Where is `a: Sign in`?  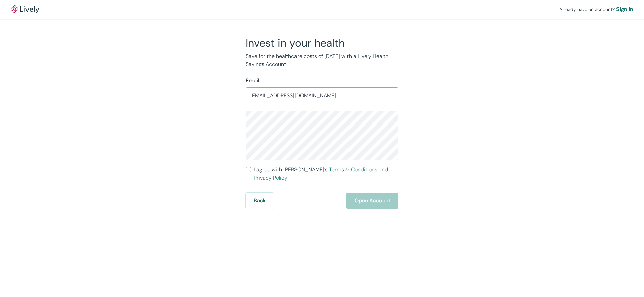 a: Sign in is located at coordinates (625, 9).